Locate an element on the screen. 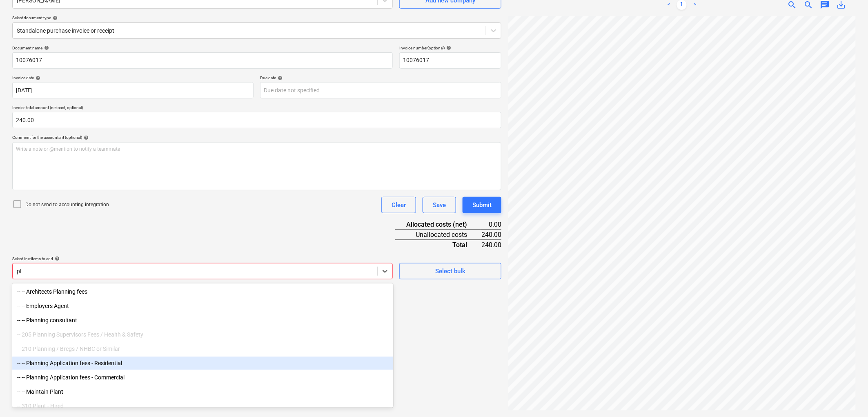 Image resolution: width=868 pixels, height=417 pixels. div: -- -- Maintain Plant is located at coordinates (202, 392).